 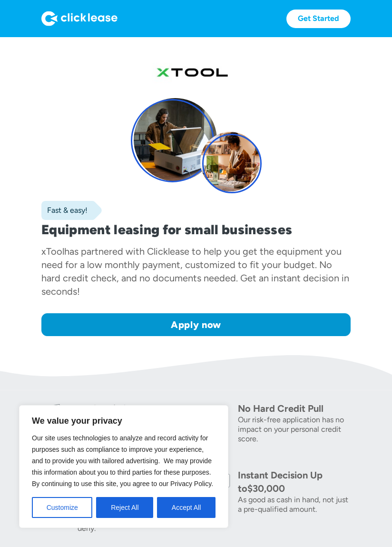 What do you see at coordinates (294, 429) in the screenshot?
I see `div: Our risk-free application has no impact on your personal credit score.` at bounding box center [294, 429].